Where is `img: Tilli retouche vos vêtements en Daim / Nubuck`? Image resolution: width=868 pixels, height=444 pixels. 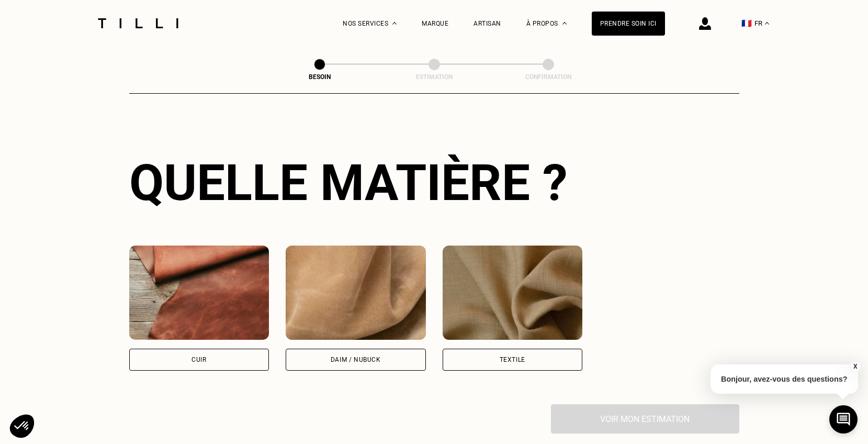
img: Tilli retouche vos vêtements en Daim / Nubuck is located at coordinates (356, 293).